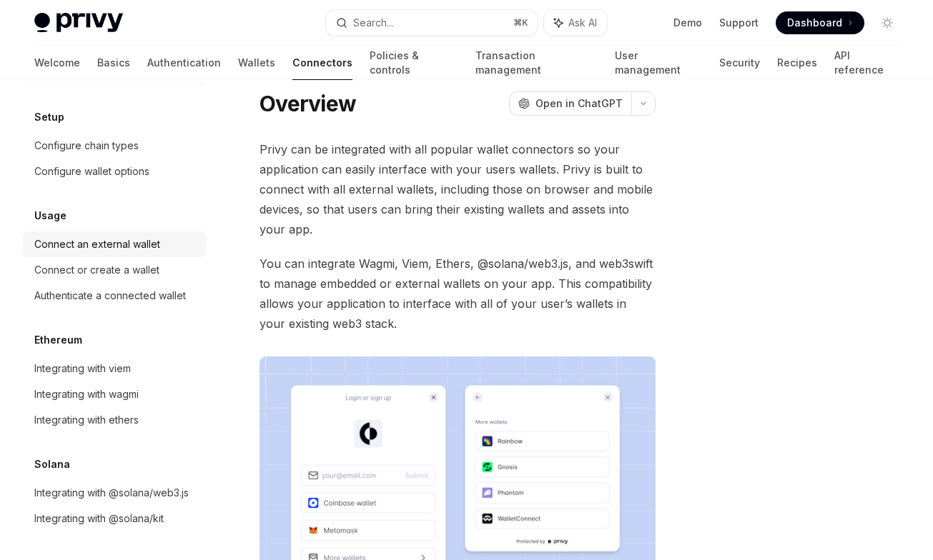 This screenshot has height=560, width=933. What do you see at coordinates (374, 23) in the screenshot?
I see `div: Search...` at bounding box center [374, 23].